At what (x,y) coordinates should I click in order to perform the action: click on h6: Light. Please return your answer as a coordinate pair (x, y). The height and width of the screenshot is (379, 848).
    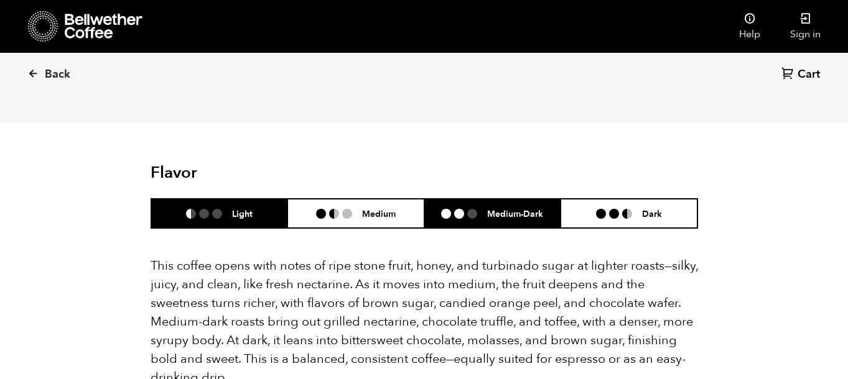
    Looking at the image, I should click on (242, 213).